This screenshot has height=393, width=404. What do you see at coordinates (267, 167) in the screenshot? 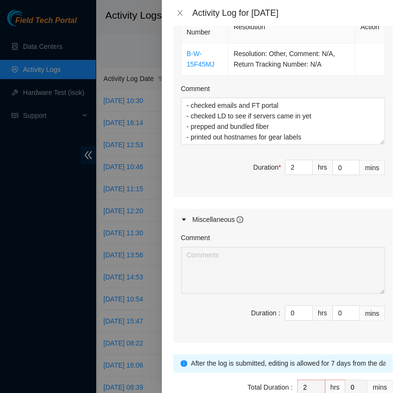
I see `div: Duration` at bounding box center [267, 167].